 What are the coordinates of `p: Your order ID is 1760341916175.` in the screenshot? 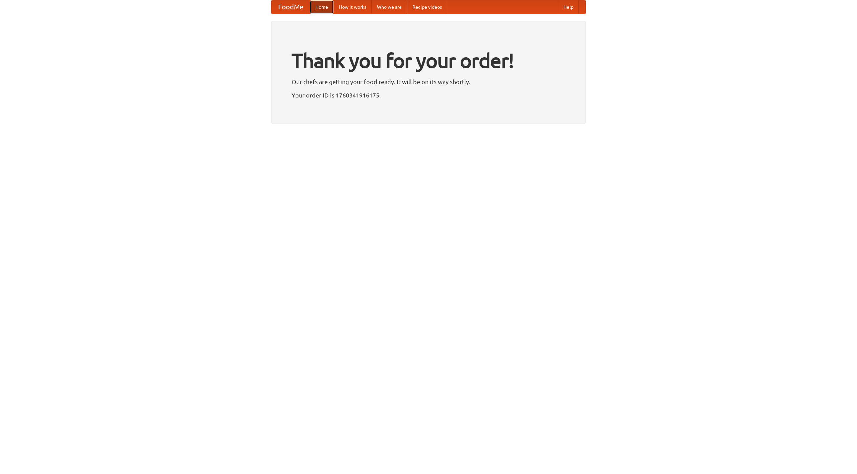 It's located at (429, 95).